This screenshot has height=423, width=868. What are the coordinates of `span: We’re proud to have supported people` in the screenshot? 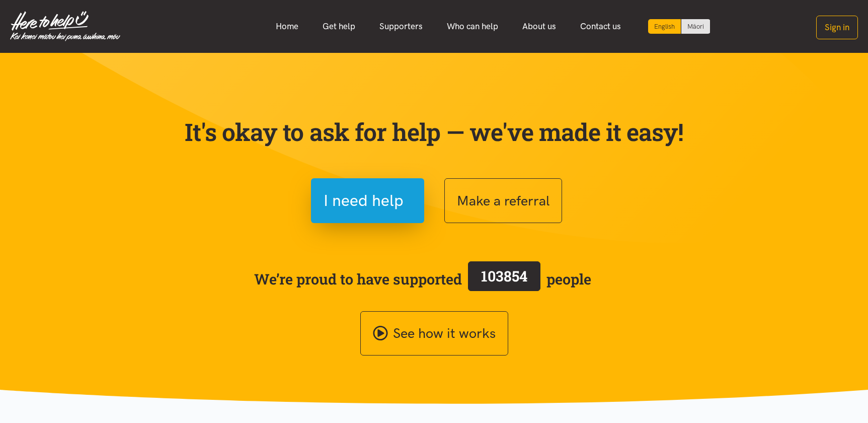 It's located at (423, 279).